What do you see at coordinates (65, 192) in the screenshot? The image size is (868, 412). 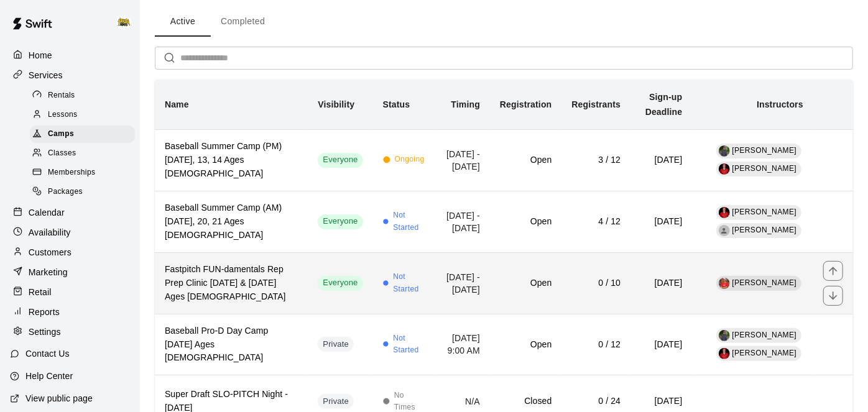 I see `span: Packages` at bounding box center [65, 192].